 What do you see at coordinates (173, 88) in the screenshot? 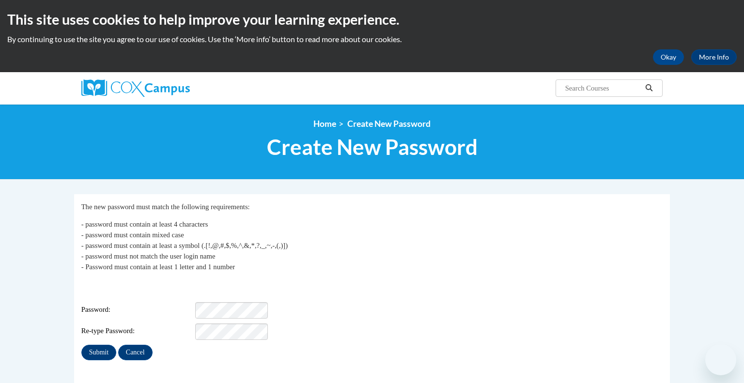
I see `a: Cox Campus` at bounding box center [173, 88].